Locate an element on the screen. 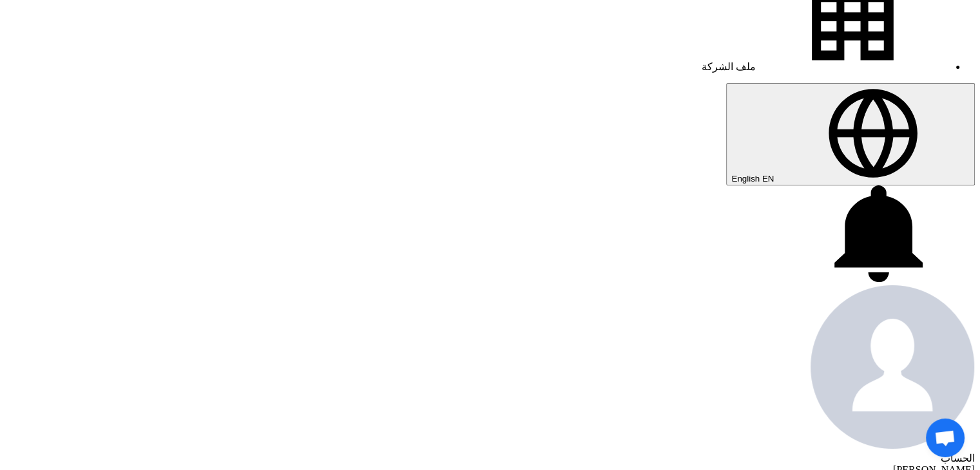 The height and width of the screenshot is (470, 980). span: EN is located at coordinates (768, 179).